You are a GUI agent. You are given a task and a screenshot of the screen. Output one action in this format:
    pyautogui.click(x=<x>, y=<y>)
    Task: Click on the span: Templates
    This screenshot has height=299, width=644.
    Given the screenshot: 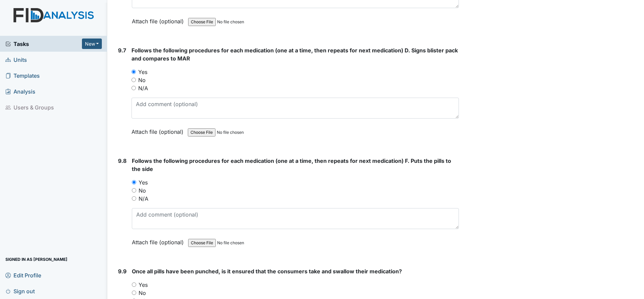 What is the action you would take?
    pyautogui.click(x=23, y=75)
    